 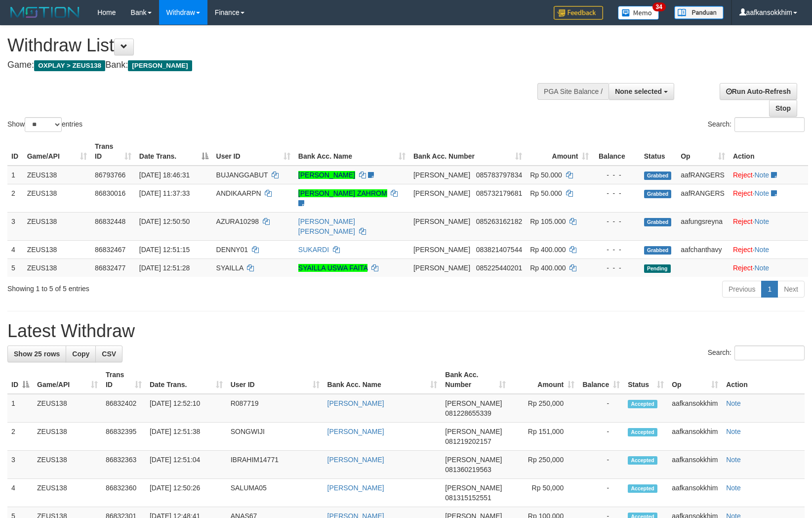 What do you see at coordinates (578, 12) in the screenshot?
I see `img: Feedback.jpg` at bounding box center [578, 12].